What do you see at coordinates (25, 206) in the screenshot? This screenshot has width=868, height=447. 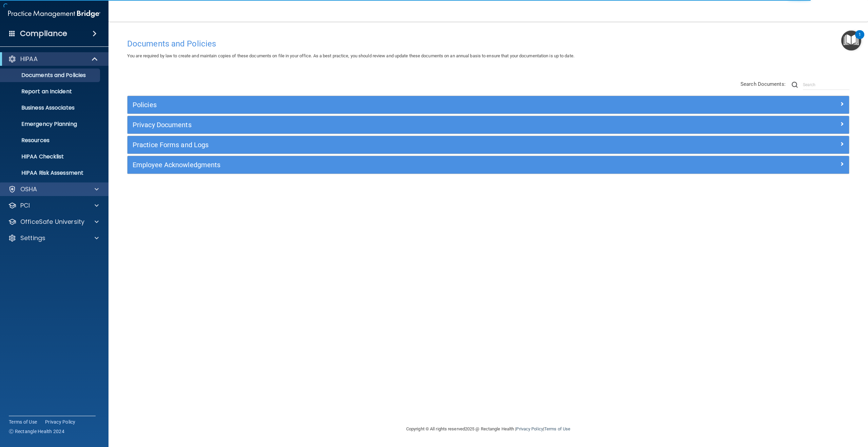 I see `p: PCI` at bounding box center [25, 206].